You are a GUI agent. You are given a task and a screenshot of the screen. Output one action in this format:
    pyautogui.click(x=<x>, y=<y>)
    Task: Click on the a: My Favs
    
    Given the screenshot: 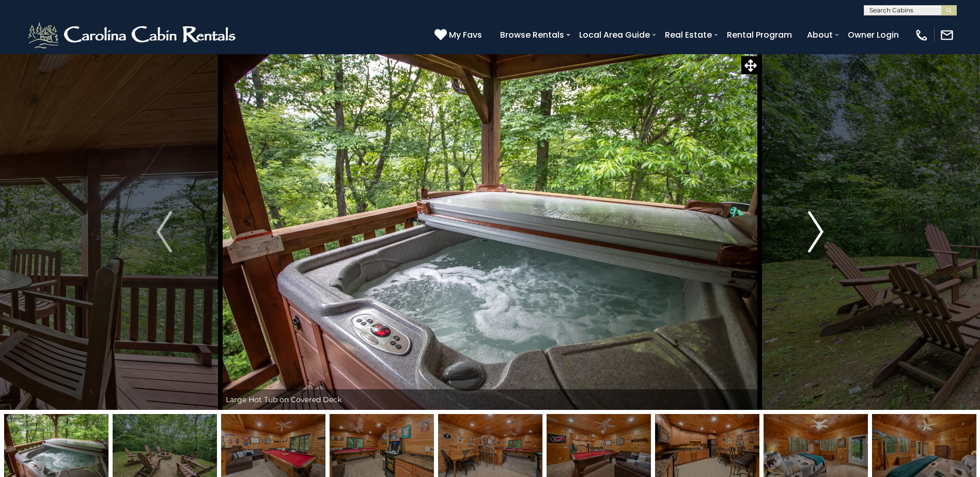 What is the action you would take?
    pyautogui.click(x=459, y=35)
    